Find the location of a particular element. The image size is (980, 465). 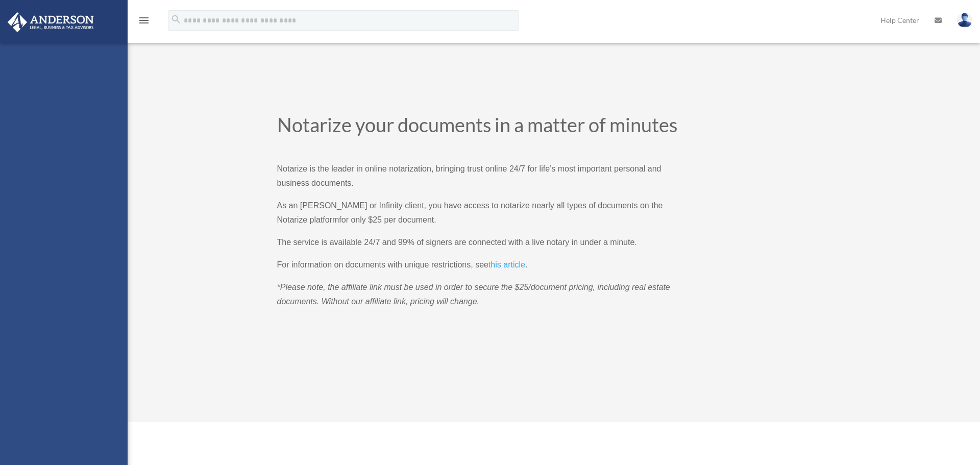

span: for only $25 per document. is located at coordinates (387, 219).